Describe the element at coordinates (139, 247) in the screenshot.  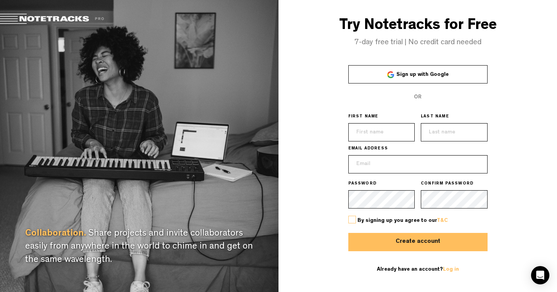
I see `span: Share projects and invite collaborators easily from anywhere in the world to chime in and get on ...` at that location.